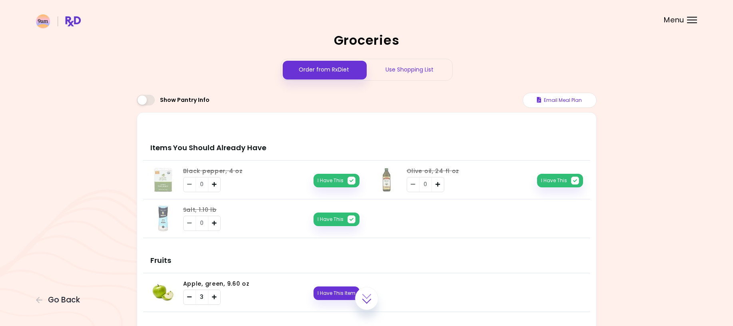 This screenshot has height=326, width=733. I want to click on button: Email Meal Plan, so click(560, 100).